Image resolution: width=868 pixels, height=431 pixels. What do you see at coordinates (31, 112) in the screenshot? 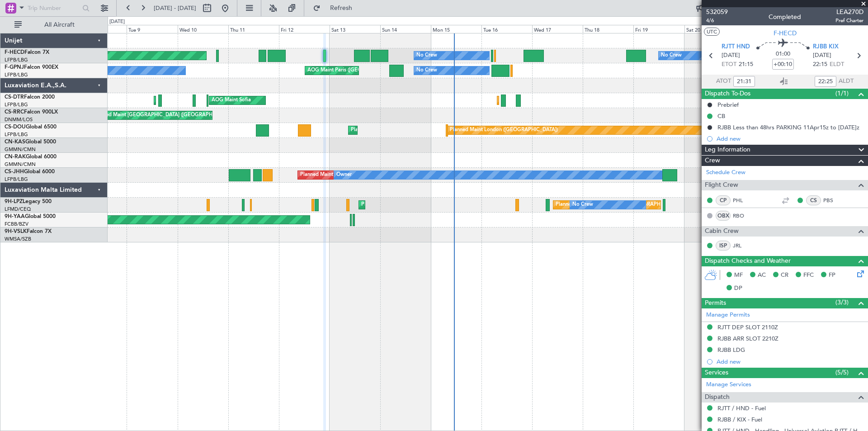
I see `a: CS-RRCFalcon 900LX` at bounding box center [31, 112].